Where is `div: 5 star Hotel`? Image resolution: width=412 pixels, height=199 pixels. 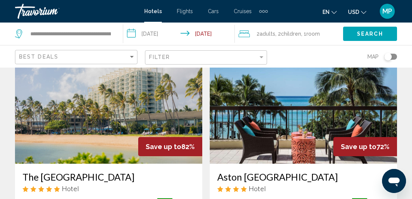 div: 5 star Hotel is located at coordinates (109, 188).